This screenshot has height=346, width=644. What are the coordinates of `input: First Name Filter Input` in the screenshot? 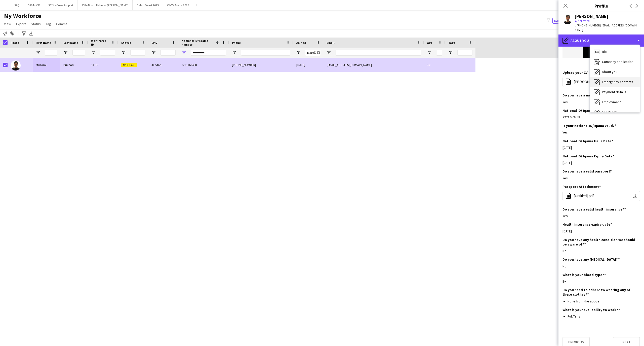 It's located at (51, 52).